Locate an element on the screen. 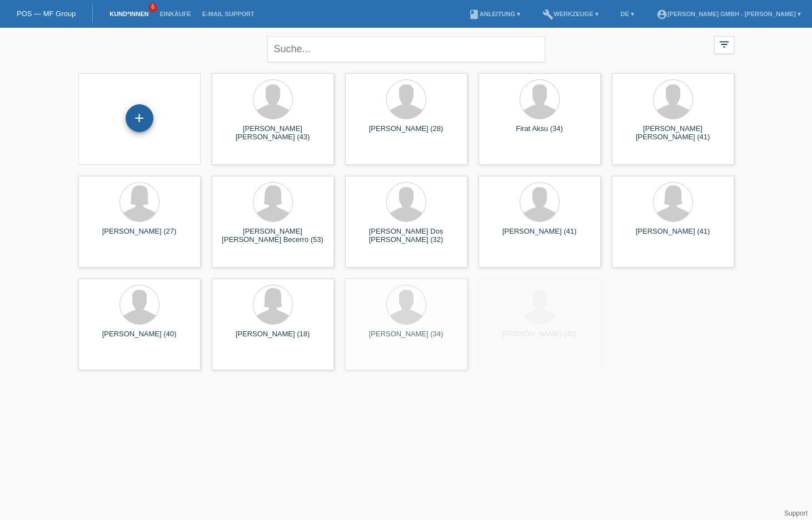 The height and width of the screenshot is (520, 812). a: Kund*innen is located at coordinates (129, 14).